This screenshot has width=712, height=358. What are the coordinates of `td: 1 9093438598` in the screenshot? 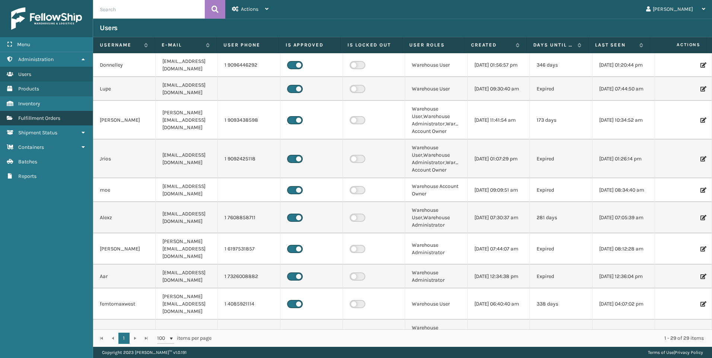 It's located at (249, 120).